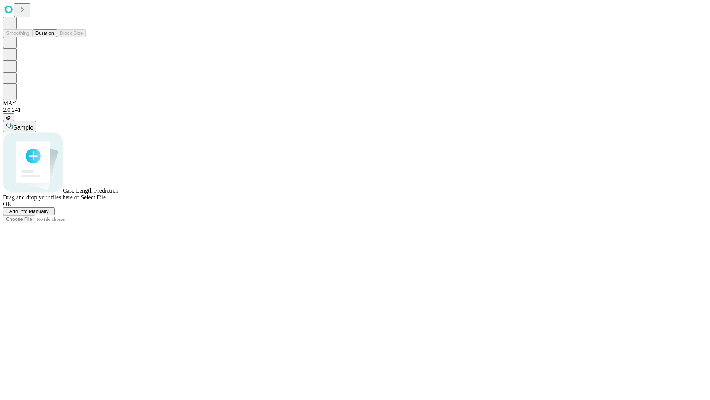 The height and width of the screenshot is (400, 710). I want to click on span: OR, so click(7, 203).